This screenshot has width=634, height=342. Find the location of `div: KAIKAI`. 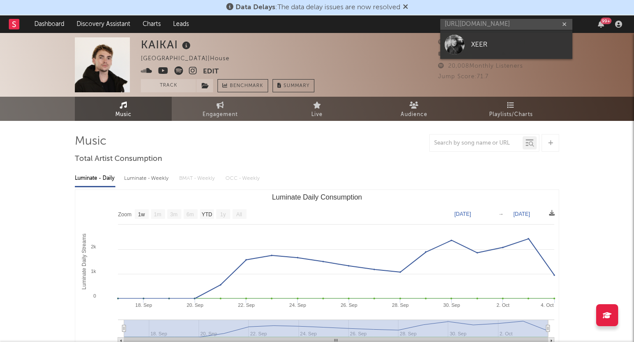

div: KAIKAI is located at coordinates (167, 44).